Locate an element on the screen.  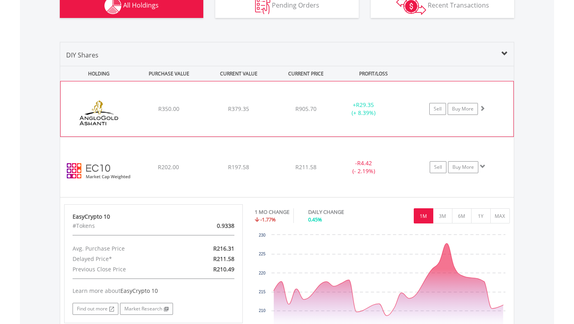
span: R210.49 is located at coordinates (224, 269).